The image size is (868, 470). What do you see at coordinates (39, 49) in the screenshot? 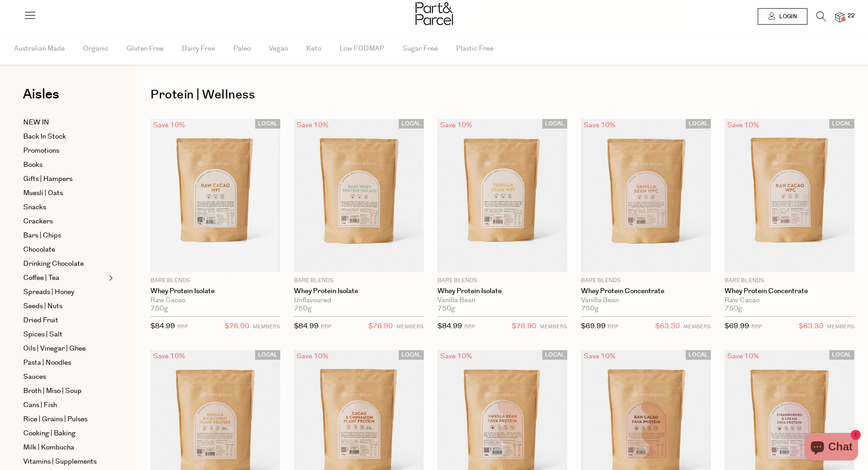
I see `span: Australian Made` at bounding box center [39, 49].